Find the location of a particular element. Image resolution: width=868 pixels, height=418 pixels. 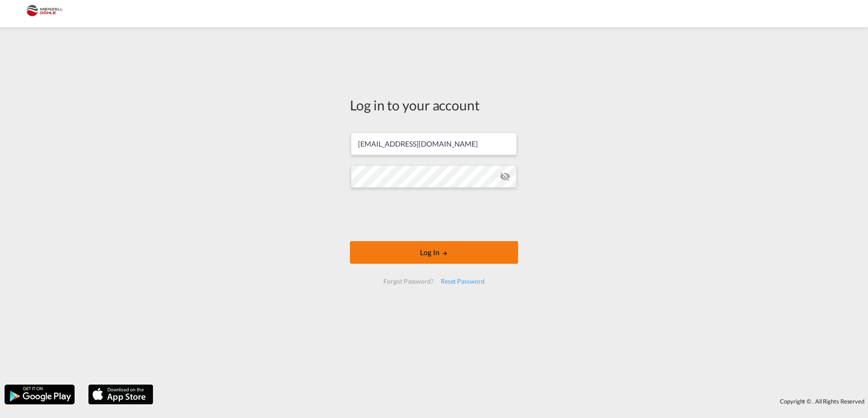

md-icon: icon-eye-off is located at coordinates (505, 176).